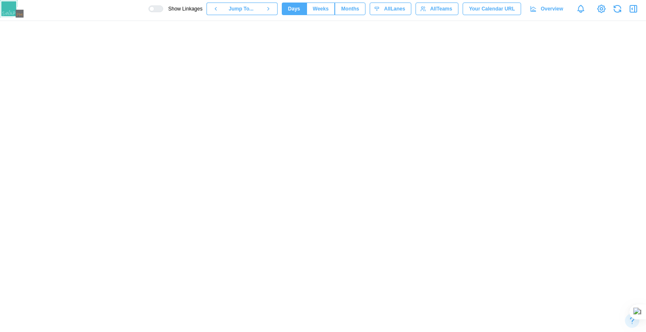 The image size is (646, 332). I want to click on span: All Teams, so click(441, 9).